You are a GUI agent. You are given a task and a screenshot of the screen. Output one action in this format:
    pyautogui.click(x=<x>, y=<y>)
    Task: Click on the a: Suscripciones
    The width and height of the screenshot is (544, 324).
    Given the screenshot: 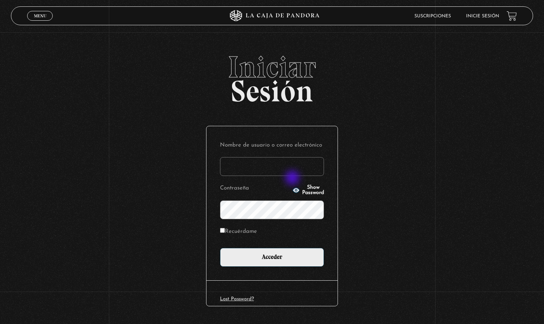 What is the action you would take?
    pyautogui.click(x=432, y=16)
    